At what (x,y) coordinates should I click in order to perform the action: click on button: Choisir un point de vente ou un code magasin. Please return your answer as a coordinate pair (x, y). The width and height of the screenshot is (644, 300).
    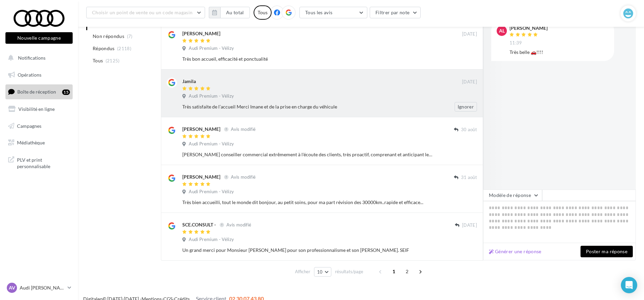
    Looking at the image, I should click on (146, 13).